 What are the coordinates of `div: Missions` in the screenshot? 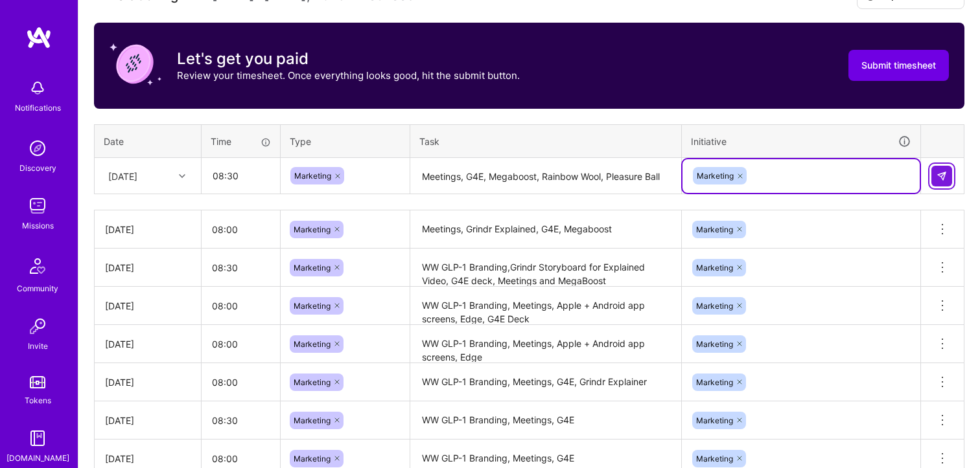 It's located at (37, 225).